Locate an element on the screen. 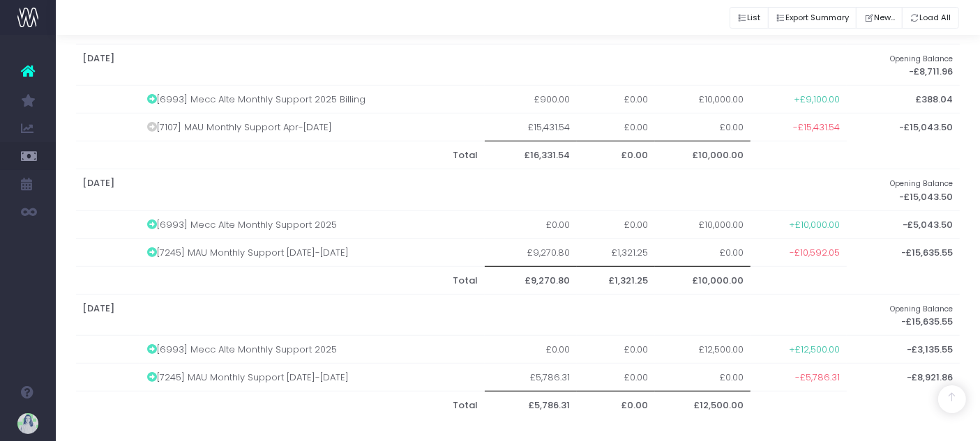  th: -£8,921.86 is located at coordinates (903, 378).